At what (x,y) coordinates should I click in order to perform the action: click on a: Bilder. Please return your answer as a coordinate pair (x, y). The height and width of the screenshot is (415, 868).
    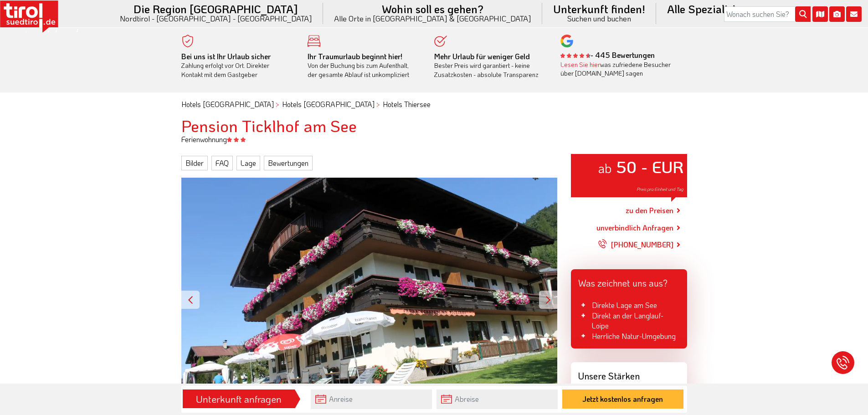
    Looking at the image, I should click on (195, 163).